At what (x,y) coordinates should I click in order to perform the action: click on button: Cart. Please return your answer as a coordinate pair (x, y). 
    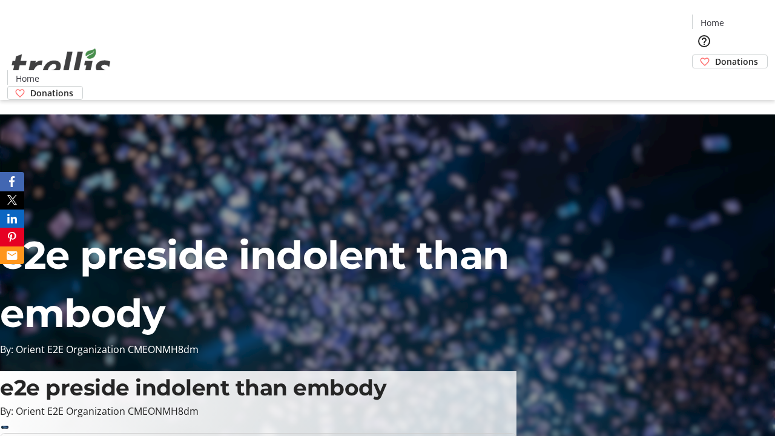
    Looking at the image, I should click on (704, 80).